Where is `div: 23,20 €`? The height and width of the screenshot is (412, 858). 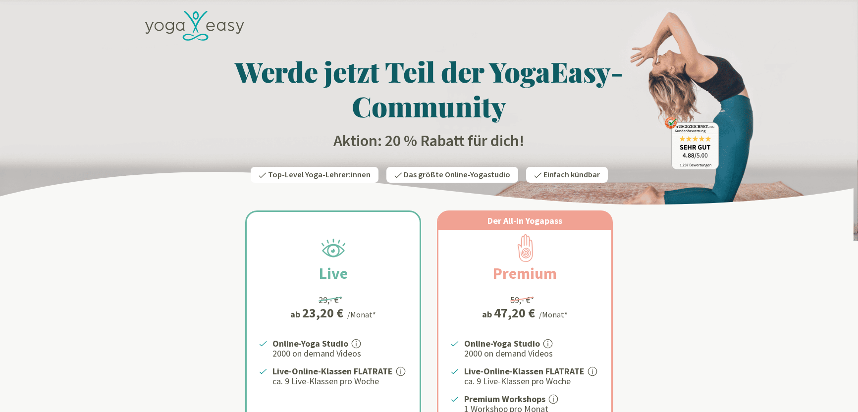 div: 23,20 € is located at coordinates (322, 313).